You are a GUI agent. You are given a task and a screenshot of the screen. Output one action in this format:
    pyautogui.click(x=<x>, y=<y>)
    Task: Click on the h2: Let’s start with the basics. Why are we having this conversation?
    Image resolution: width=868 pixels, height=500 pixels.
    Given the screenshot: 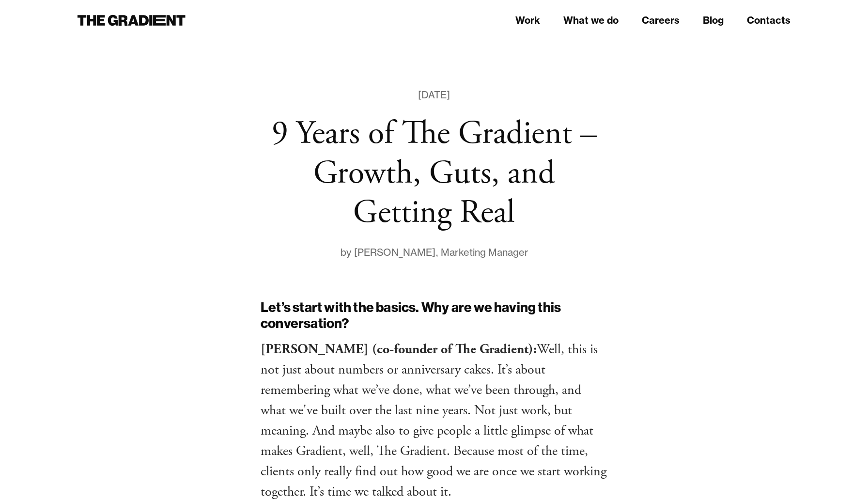 What is the action you would take?
    pyautogui.click(x=434, y=315)
    